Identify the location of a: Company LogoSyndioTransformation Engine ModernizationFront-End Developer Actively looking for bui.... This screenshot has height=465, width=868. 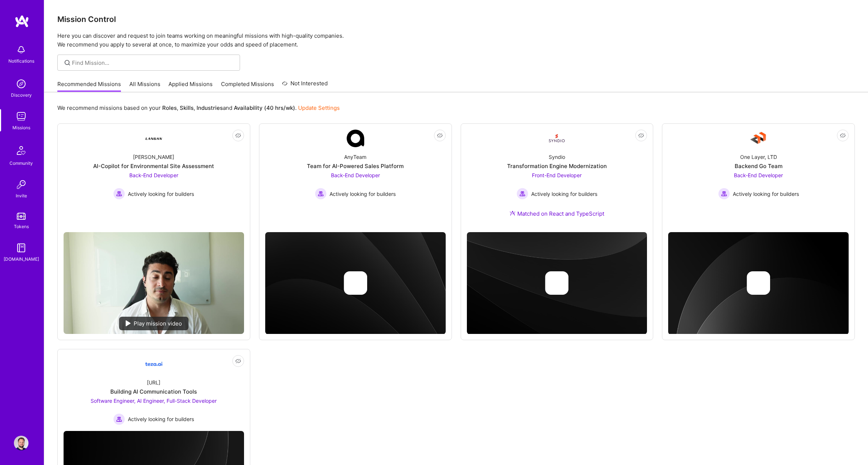
(557, 178).